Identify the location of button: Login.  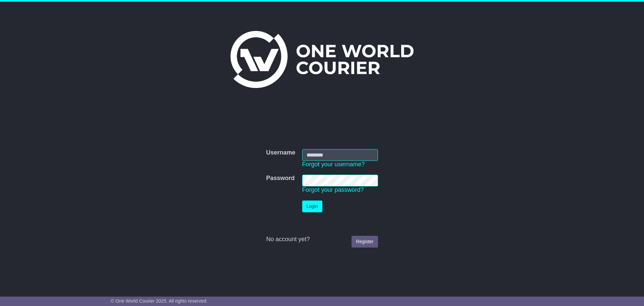
(312, 206).